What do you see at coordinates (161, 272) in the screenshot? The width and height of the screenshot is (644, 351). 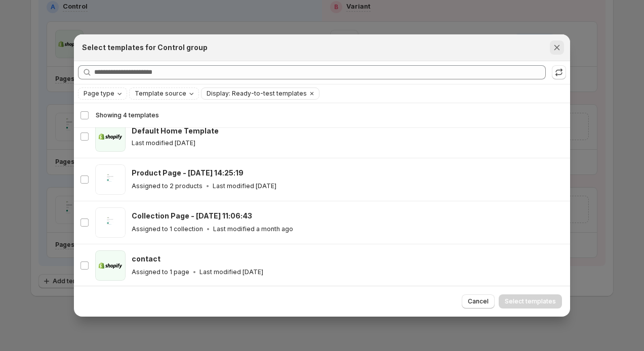 I see `p: Assigned to 1 page` at bounding box center [161, 272].